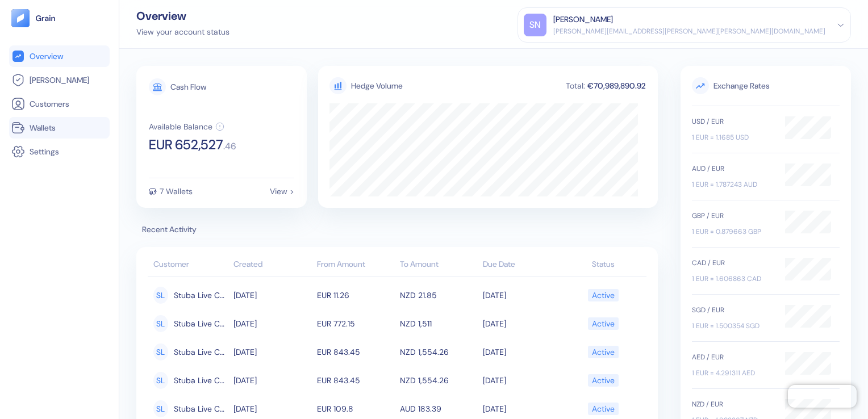  Describe the element at coordinates (186, 127) in the screenshot. I see `button: Available Balance` at that location.